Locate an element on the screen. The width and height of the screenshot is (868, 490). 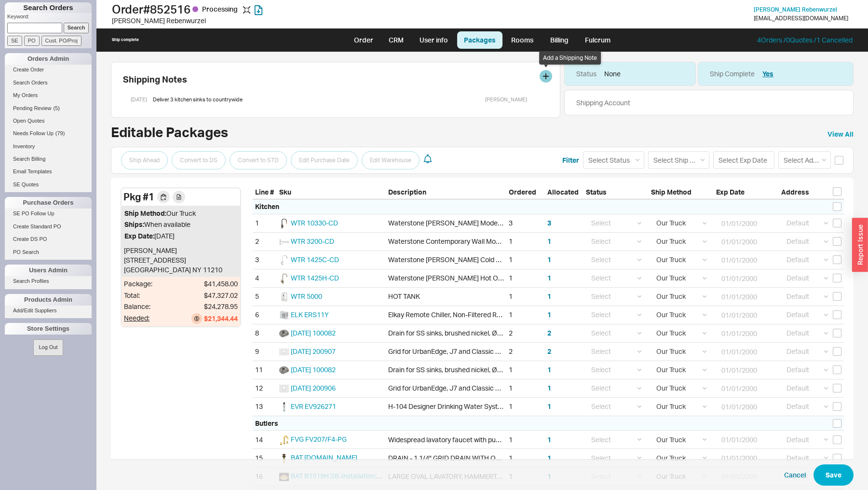
span: Ship Ahead is located at coordinates (144, 160).